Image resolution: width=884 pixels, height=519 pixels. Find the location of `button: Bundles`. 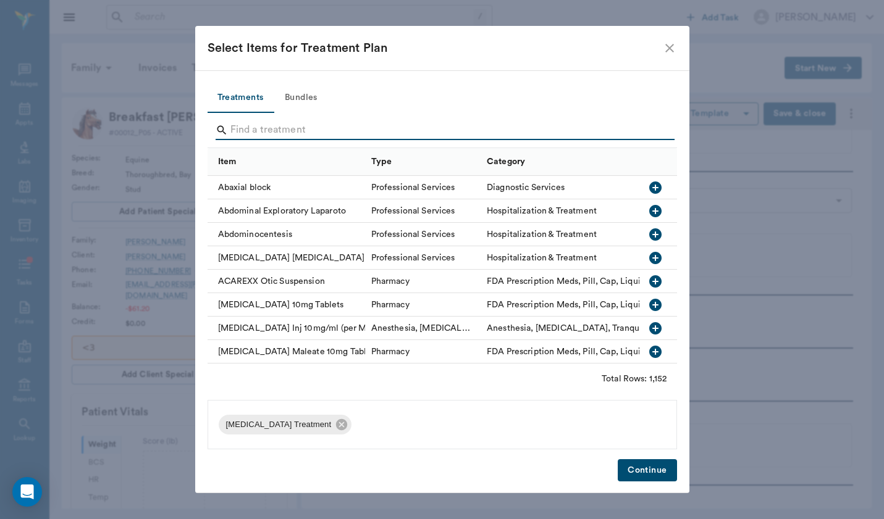

button: Bundles is located at coordinates (301, 98).